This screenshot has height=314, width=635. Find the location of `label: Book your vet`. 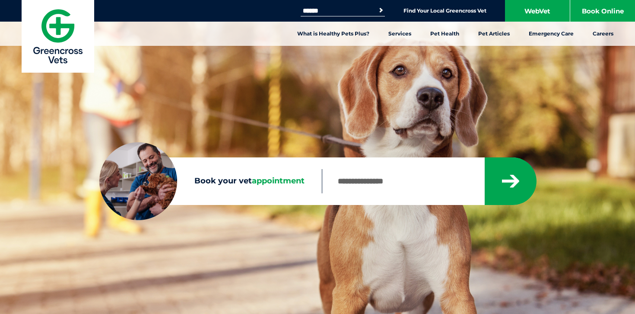

label: Book your vet is located at coordinates (211, 181).